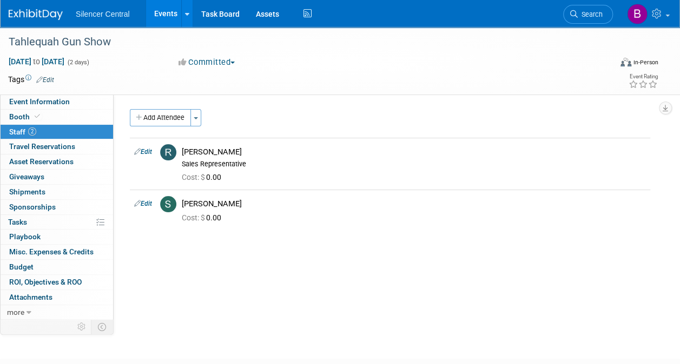  I want to click on span: Shipments, so click(27, 192).